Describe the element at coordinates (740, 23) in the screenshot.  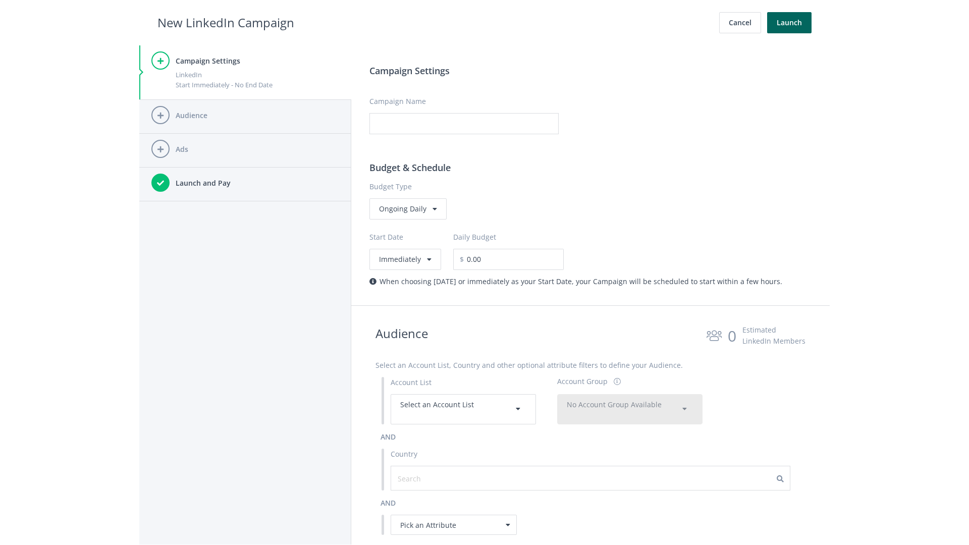
I see `button: Cancel` at that location.